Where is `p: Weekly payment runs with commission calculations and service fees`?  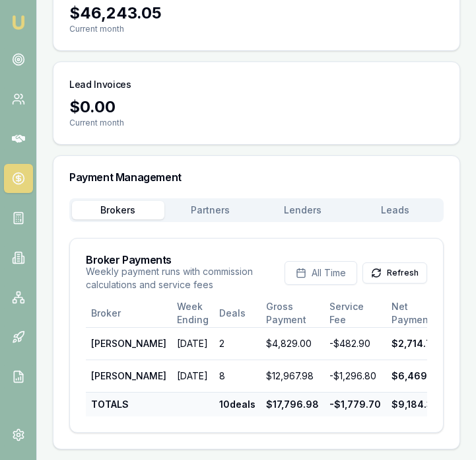 p: Weekly payment runs with commission calculations and service fees is located at coordinates (185, 278).